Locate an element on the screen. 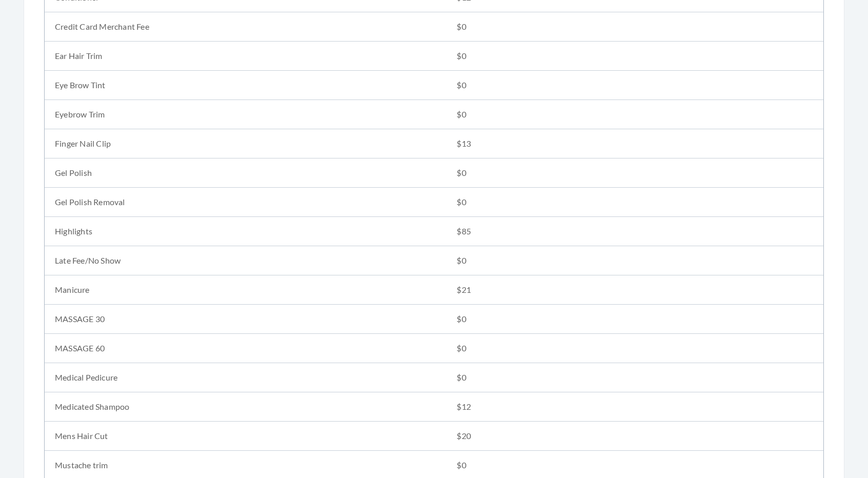  td: Manicure is located at coordinates (245, 289).